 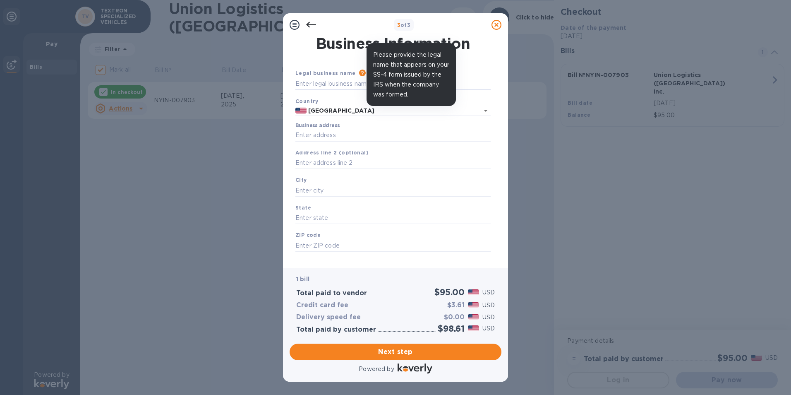 I want to click on b: State, so click(x=303, y=207).